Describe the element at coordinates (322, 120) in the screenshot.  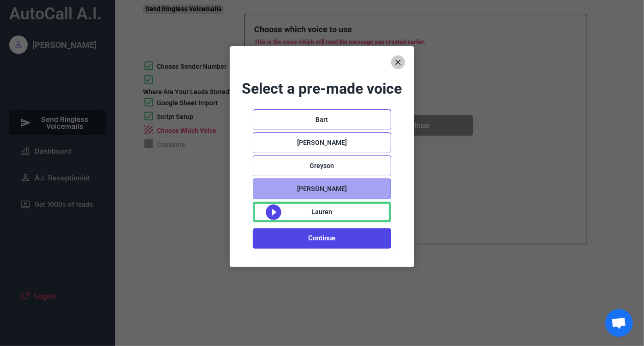
I see `div: Bart` at that location.